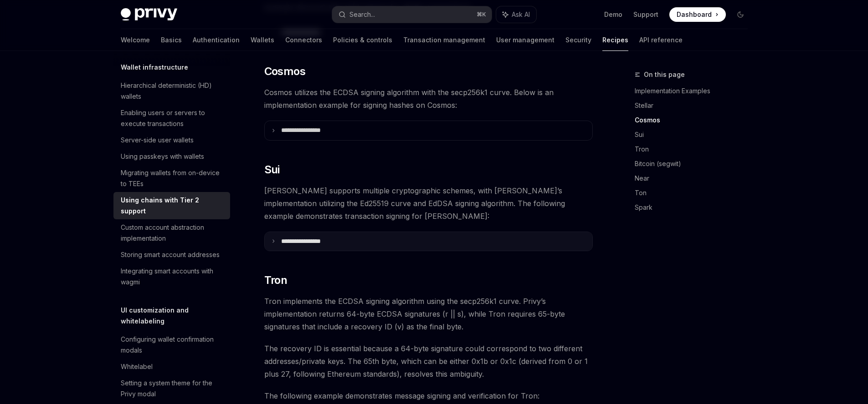 This screenshot has height=404, width=868. I want to click on a: Basics, so click(172, 40).